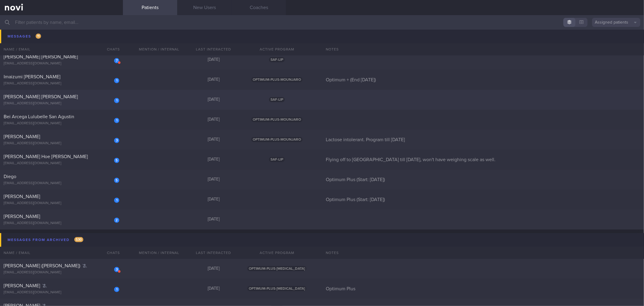 The height and width of the screenshot is (306, 644). Describe the element at coordinates (214, 253) in the screenshot. I see `div: Last Interacted` at that location.